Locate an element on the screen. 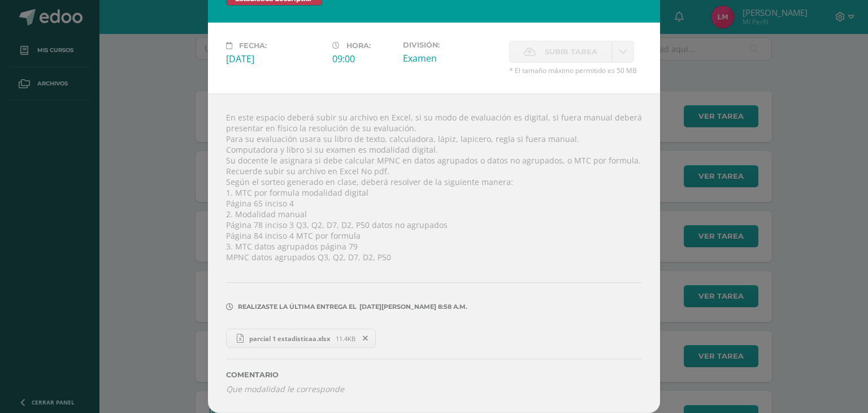 The width and height of the screenshot is (868, 413). label: Comentario is located at coordinates (434, 374).